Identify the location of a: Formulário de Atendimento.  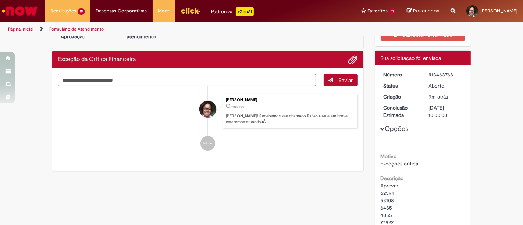
(77, 29).